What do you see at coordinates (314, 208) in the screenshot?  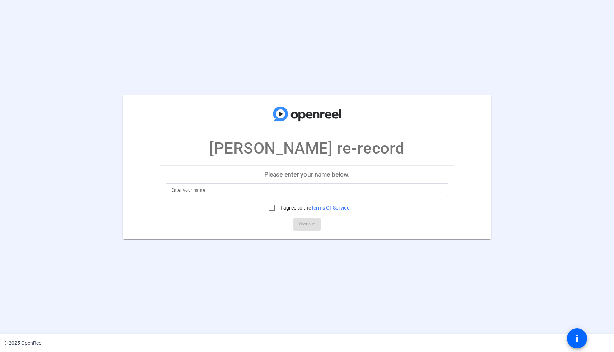 I see `label: I agree to the` at bounding box center [314, 208].